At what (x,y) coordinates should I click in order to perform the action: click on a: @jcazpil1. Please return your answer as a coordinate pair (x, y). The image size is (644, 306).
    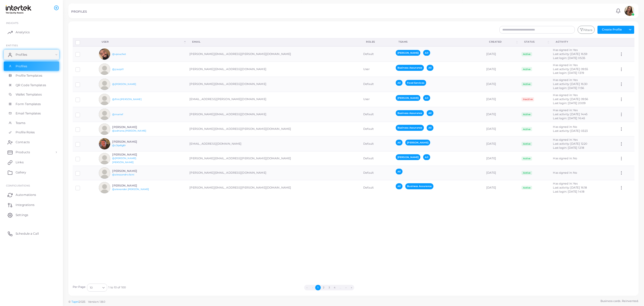
    Looking at the image, I should click on (118, 69).